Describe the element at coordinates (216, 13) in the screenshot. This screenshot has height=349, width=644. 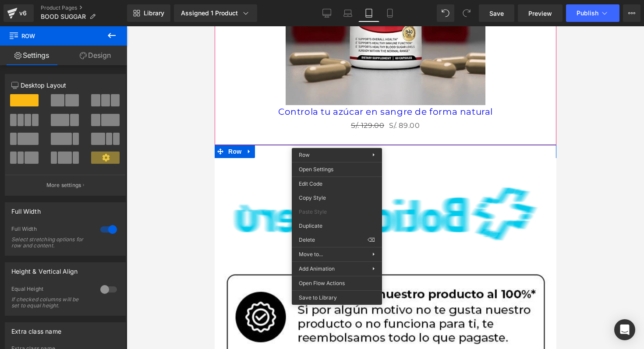
I see `div: Assigned 1 Product` at that location.